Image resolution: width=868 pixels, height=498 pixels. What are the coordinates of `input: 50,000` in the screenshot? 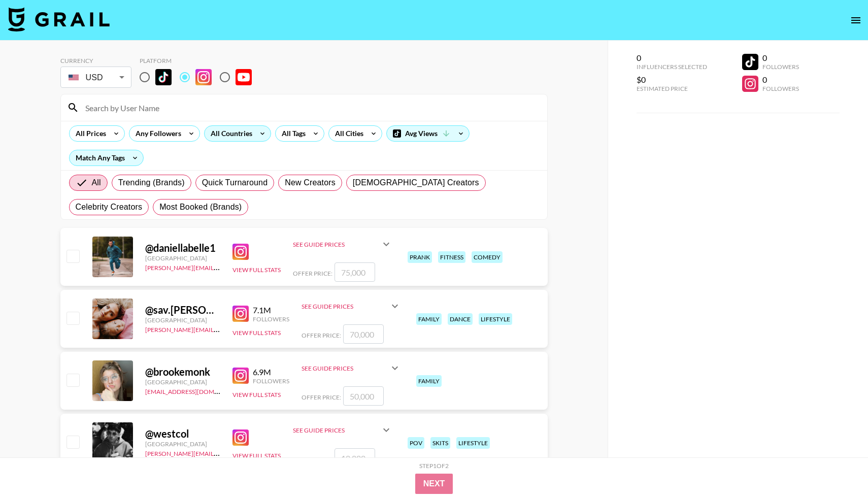 It's located at (363, 396).